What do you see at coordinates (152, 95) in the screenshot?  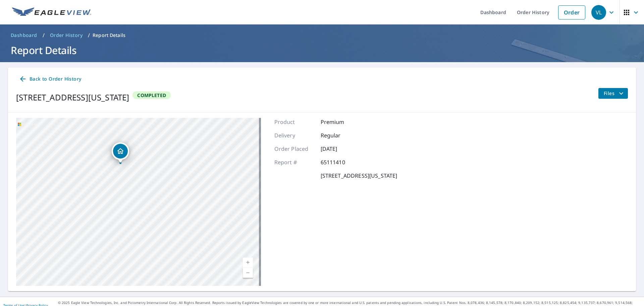 I see `span: Completed` at bounding box center [152, 95].